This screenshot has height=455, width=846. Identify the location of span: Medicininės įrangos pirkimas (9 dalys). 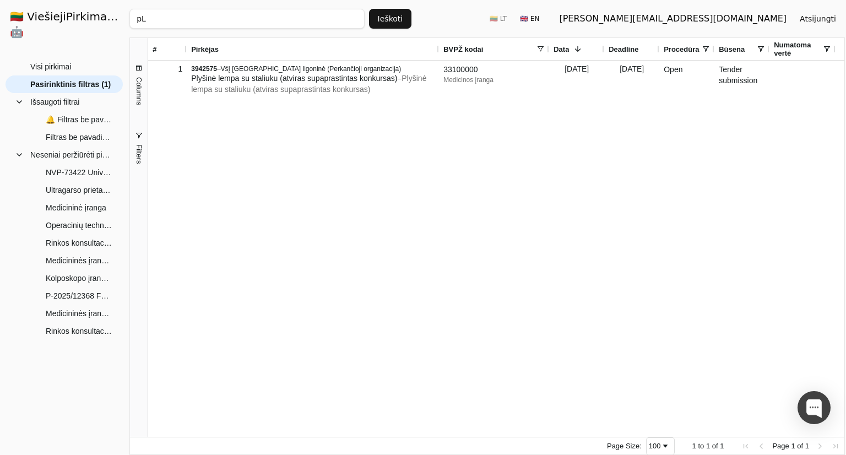
(79, 313).